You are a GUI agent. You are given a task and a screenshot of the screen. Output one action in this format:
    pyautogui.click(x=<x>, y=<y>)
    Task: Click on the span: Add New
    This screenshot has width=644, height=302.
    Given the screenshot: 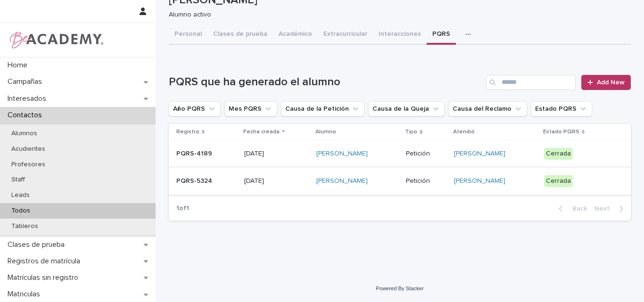 What is the action you would take?
    pyautogui.click(x=610, y=83)
    